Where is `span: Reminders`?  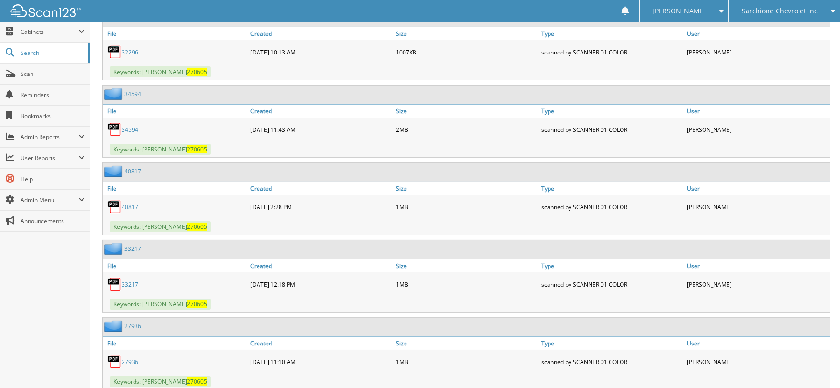
span: Reminders is located at coordinates (53, 95).